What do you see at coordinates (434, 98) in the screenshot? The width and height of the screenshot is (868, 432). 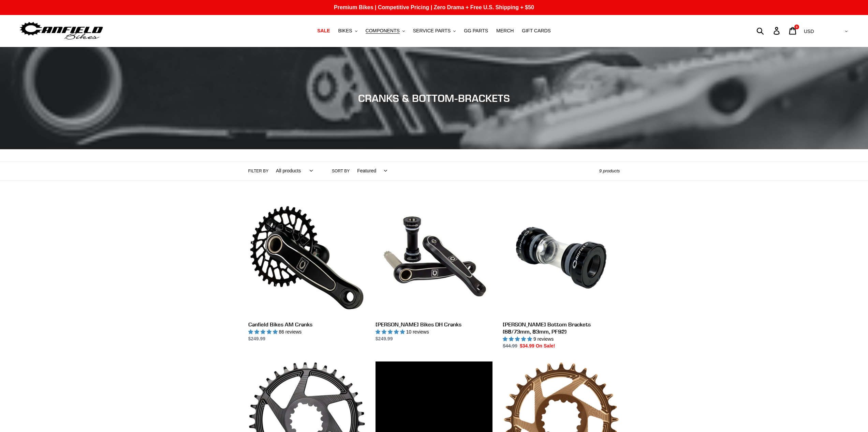 I see `span: CRANKS & BOTTOM-BRACKETS` at bounding box center [434, 98].